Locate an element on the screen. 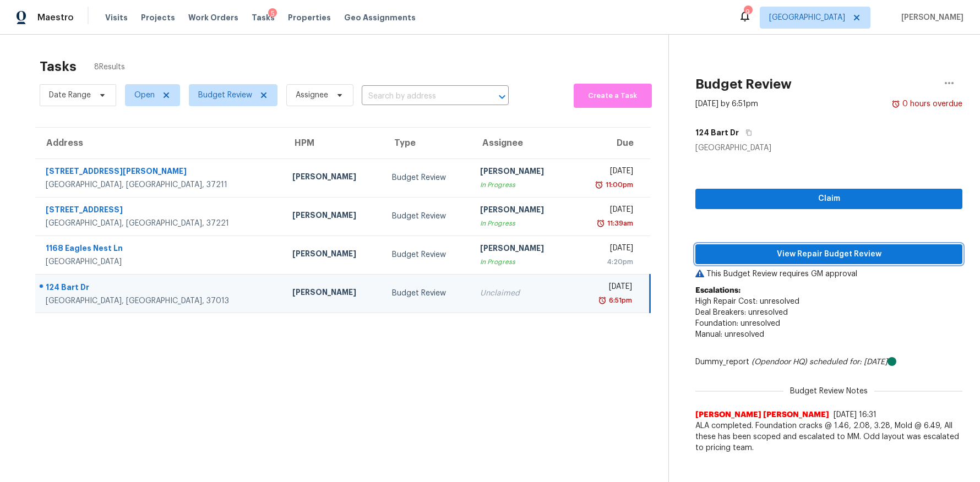 The height and width of the screenshot is (482, 980). span: Create a Task is located at coordinates (613, 96).